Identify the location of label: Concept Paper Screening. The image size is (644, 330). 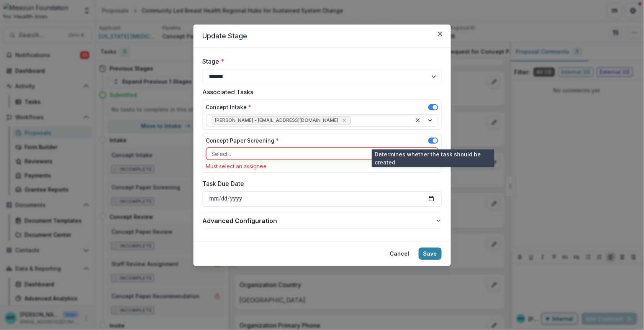
(243, 140).